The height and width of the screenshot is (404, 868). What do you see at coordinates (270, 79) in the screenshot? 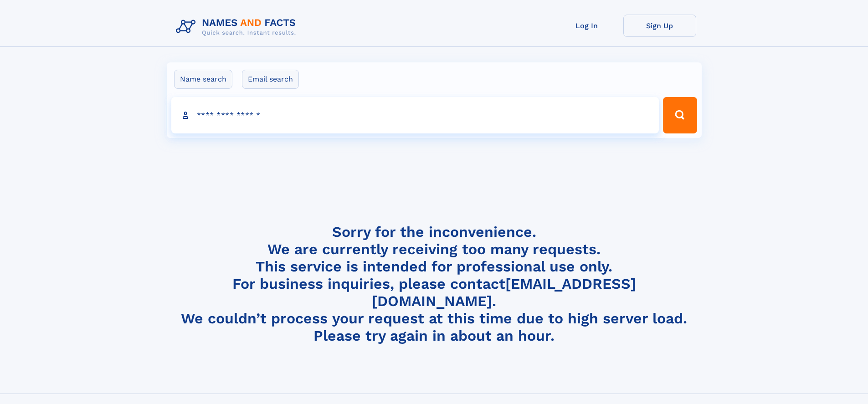
I see `label: Email search` at bounding box center [270, 79].